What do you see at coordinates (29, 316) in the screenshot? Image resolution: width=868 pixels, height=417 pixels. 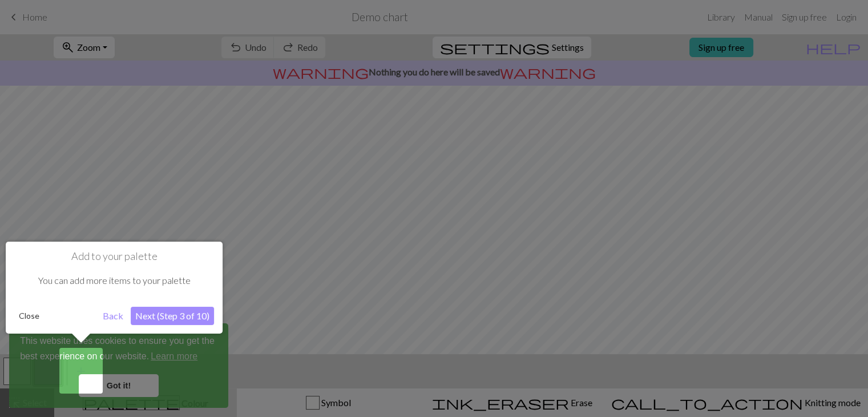 I see `button: Close` at bounding box center [29, 316].